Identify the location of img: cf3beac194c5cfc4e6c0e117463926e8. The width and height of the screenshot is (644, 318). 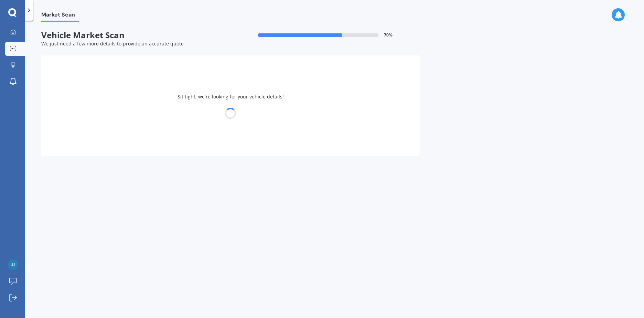
(13, 265).